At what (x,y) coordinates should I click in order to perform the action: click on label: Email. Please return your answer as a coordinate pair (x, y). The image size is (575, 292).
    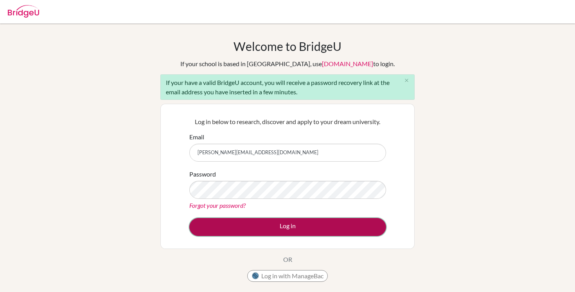
    Looking at the image, I should click on (197, 137).